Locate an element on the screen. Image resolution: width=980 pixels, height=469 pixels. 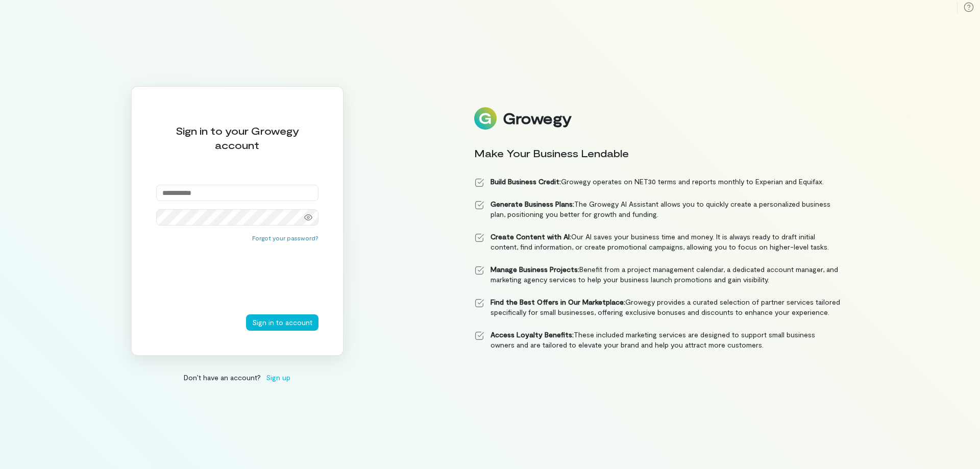
strong: Create Content with AI: is located at coordinates (531, 236).